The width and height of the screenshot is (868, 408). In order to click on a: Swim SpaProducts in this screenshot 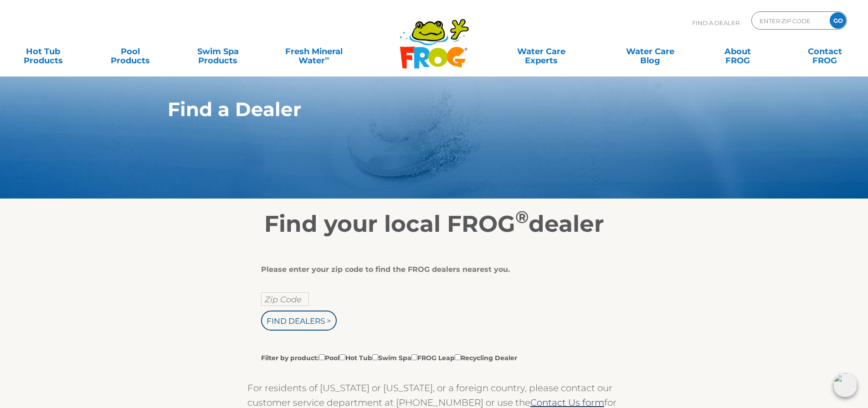, I will do `click(217, 52)`.